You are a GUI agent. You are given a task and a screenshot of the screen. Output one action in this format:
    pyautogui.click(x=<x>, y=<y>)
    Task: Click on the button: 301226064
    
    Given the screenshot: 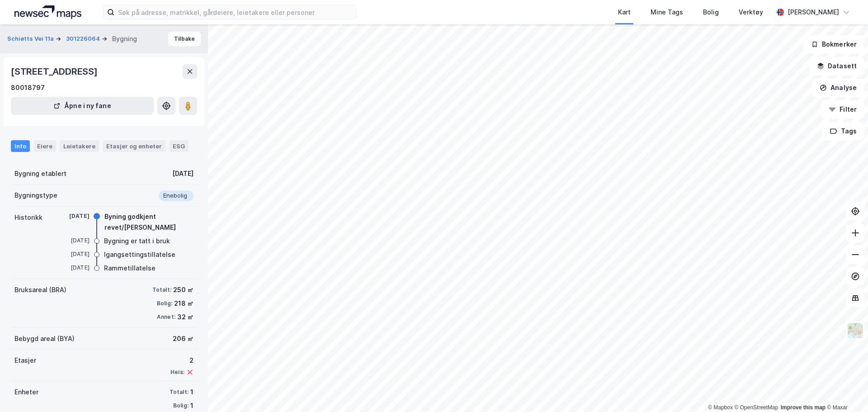 What is the action you would take?
    pyautogui.click(x=84, y=39)
    